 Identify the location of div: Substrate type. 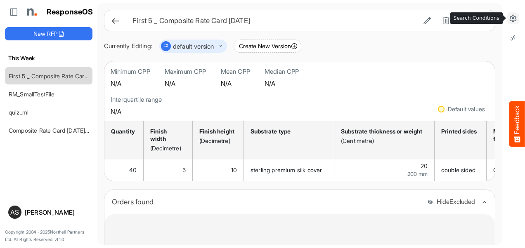
(287, 132).